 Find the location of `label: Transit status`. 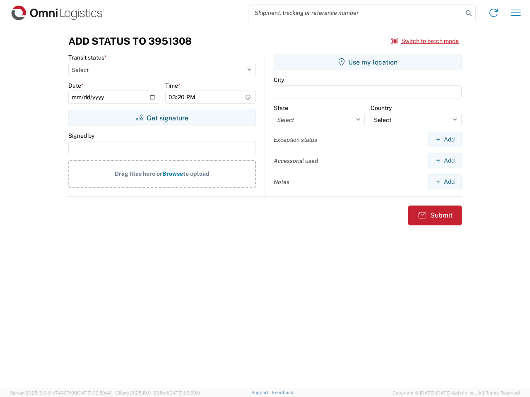

label: Transit status is located at coordinates (87, 58).